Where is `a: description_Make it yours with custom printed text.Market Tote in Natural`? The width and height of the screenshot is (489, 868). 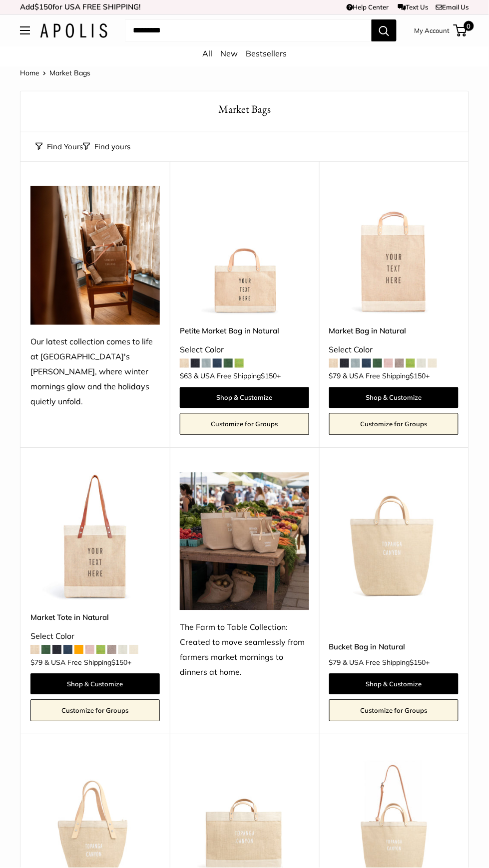 a: description_Make it yours with custom printed text.Market Tote in Natural is located at coordinates (95, 537).